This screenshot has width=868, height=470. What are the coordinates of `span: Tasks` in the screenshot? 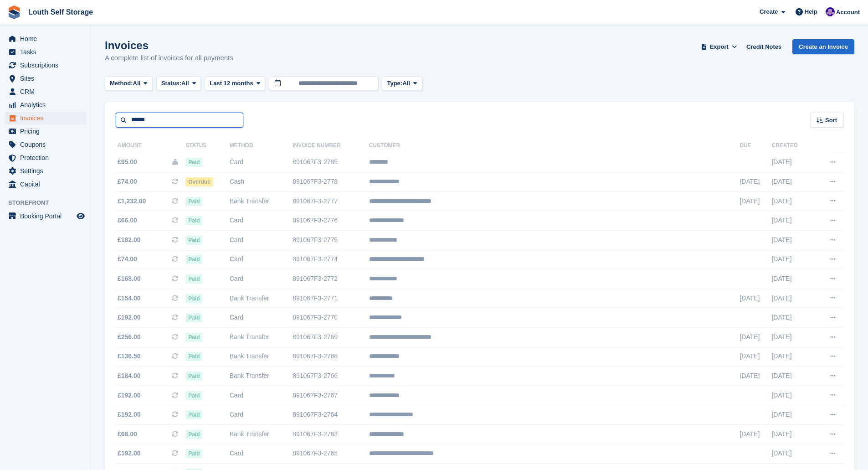 It's located at (48, 52).